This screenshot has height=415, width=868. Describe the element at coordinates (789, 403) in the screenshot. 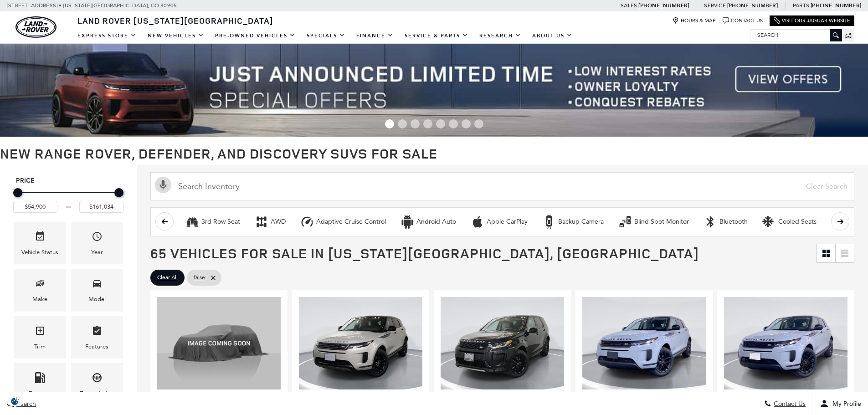

I see `span: Contact Us` at that location.